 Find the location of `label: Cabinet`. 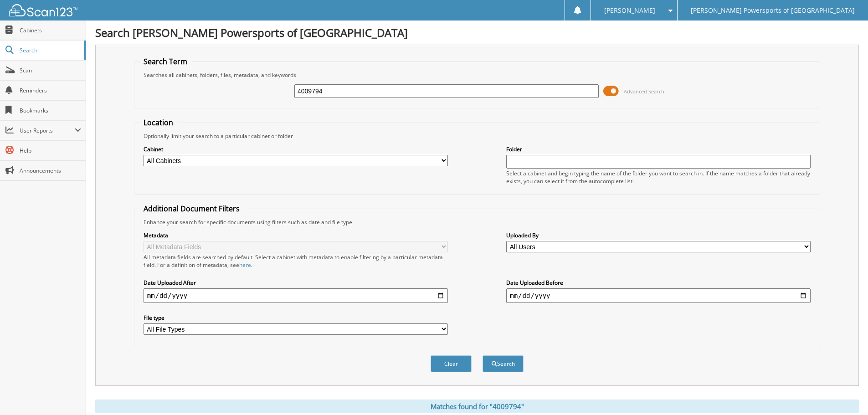

label: Cabinet is located at coordinates (296, 149).